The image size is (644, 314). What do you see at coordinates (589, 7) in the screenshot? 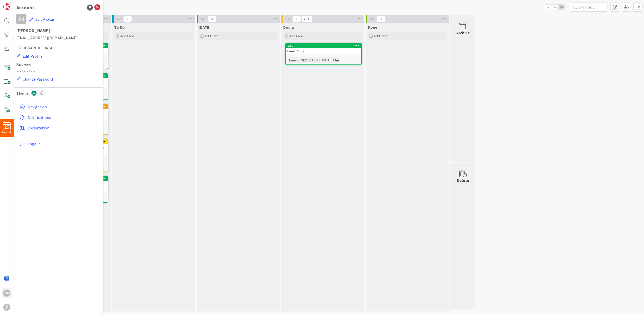
I see `input: Quick Filter...` at bounding box center [589, 7].